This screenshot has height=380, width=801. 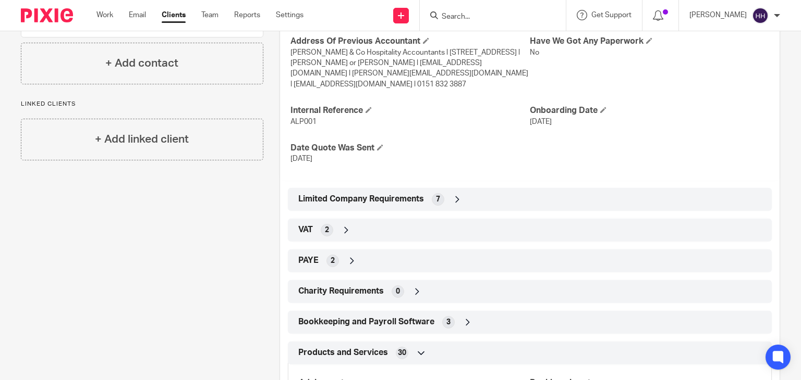 What do you see at coordinates (487, 17) in the screenshot?
I see `input: Search` at bounding box center [487, 17].